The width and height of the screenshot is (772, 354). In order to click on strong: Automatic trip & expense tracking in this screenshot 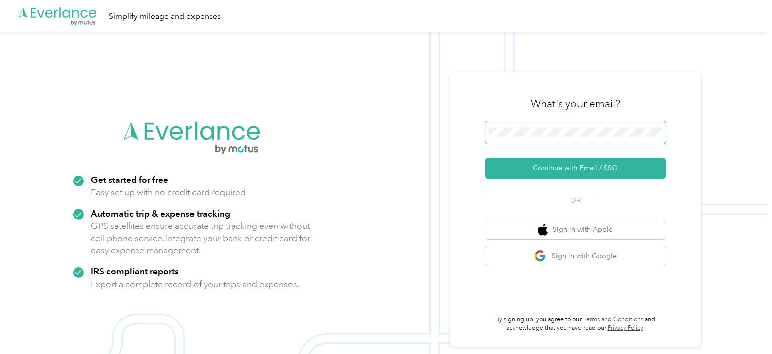, I will do `click(160, 213)`.